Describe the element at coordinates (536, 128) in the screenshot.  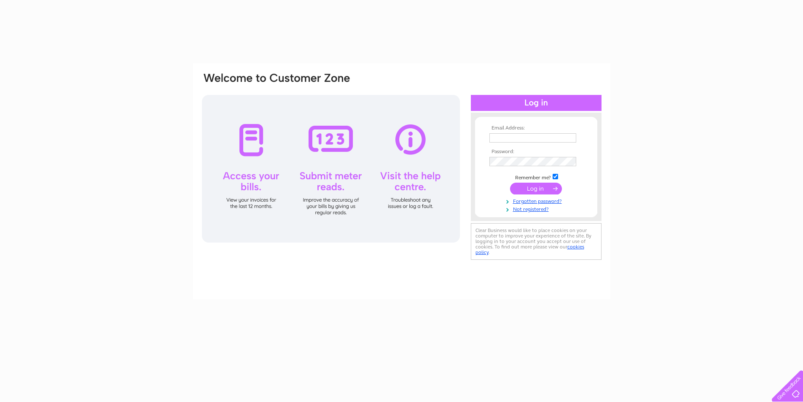
I see `th: Email Address:` at that location.